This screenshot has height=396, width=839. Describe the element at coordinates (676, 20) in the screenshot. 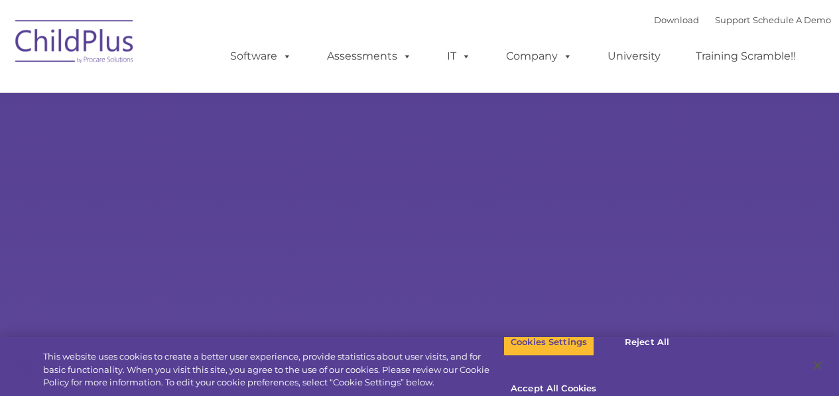

I see `a: Download` at that location.